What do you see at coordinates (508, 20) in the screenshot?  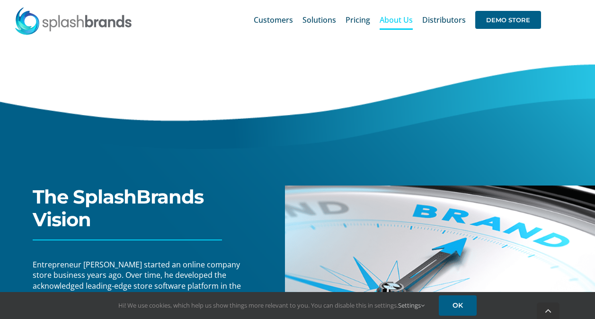 I see `a: DEMO STORE` at bounding box center [508, 20].